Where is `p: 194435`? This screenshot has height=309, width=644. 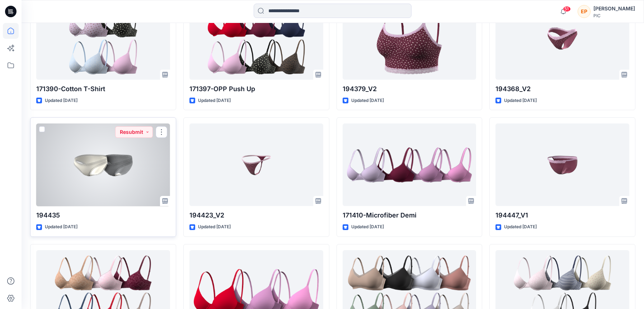 p: 194435 is located at coordinates (103, 215).